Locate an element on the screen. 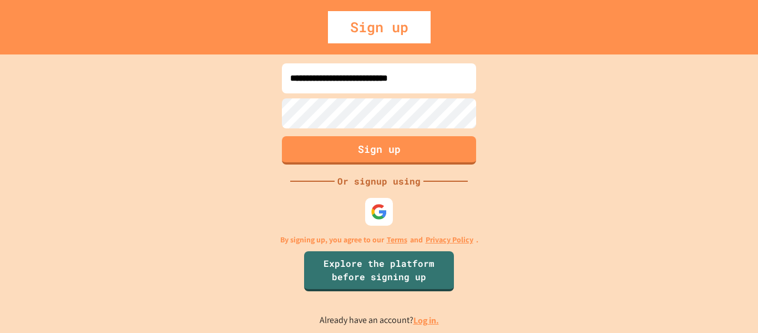  p: By signing up, you agree to our and . is located at coordinates (379, 239).